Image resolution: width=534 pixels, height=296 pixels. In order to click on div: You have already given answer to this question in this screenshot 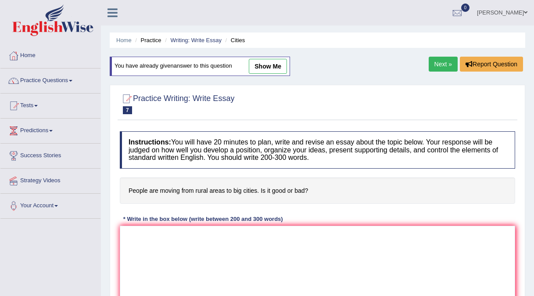, I will do `click(200, 66)`.